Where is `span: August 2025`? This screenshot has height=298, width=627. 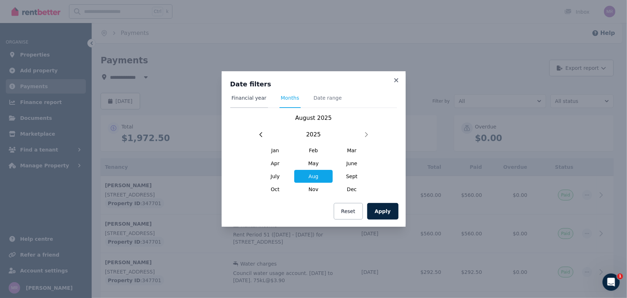
span: August 2025 is located at coordinates (314, 118).